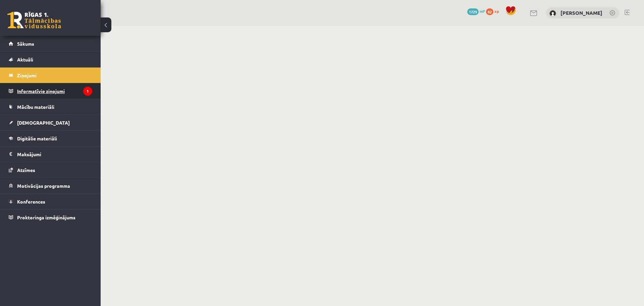  Describe the element at coordinates (55, 75) in the screenshot. I see `legend: Ziņojumi` at that location.